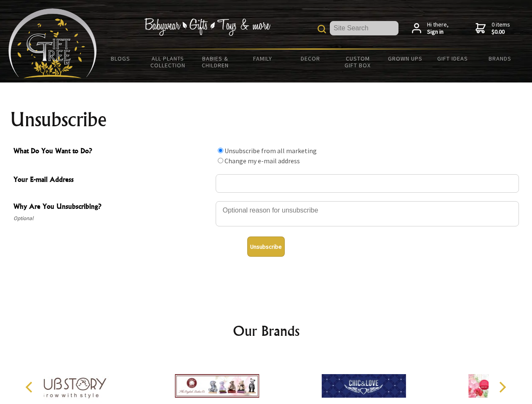 The image size is (532, 404). I want to click on button: Previous, so click(30, 387).